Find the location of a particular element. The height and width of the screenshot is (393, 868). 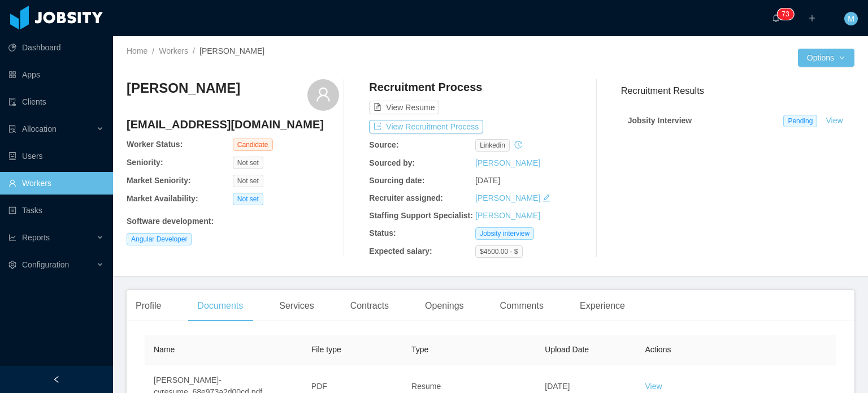

p: 3 is located at coordinates (787, 14).